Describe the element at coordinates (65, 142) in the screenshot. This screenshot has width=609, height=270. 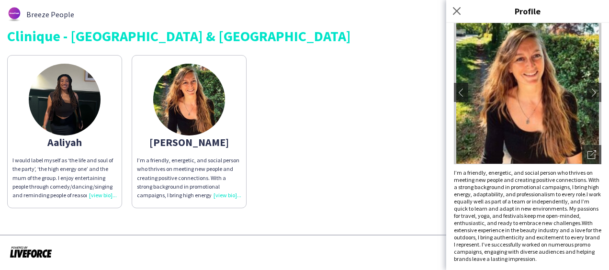
I see `div: Aaliyah` at that location.